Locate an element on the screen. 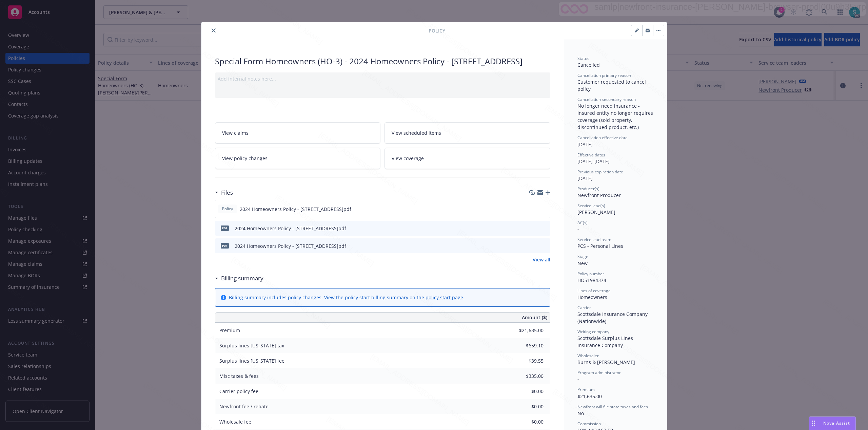 The height and width of the screenshot is (430, 868). span: View policy changes is located at coordinates (245, 158).